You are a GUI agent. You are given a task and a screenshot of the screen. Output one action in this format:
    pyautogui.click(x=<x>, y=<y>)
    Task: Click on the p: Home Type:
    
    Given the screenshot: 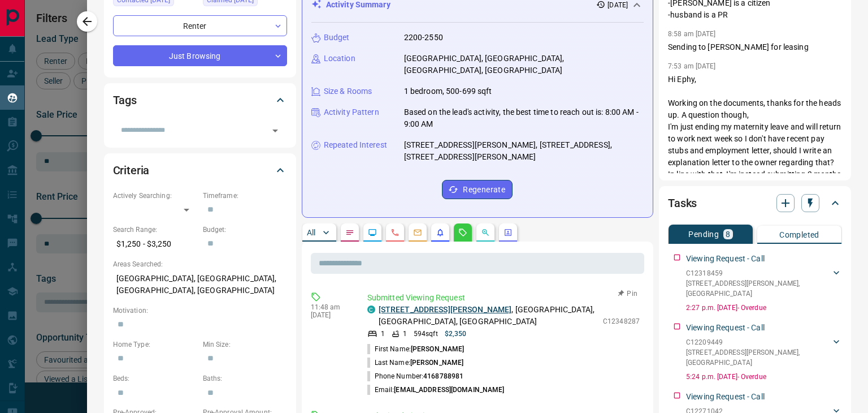 What is the action you would take?
    pyautogui.click(x=155, y=344)
    